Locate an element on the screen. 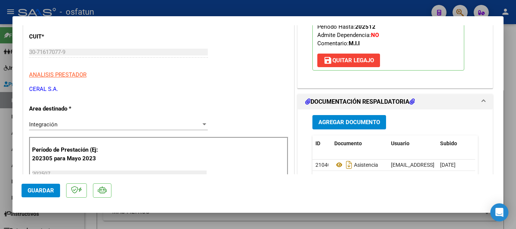 The image size is (516, 229). strong: 202512 is located at coordinates (365, 27).